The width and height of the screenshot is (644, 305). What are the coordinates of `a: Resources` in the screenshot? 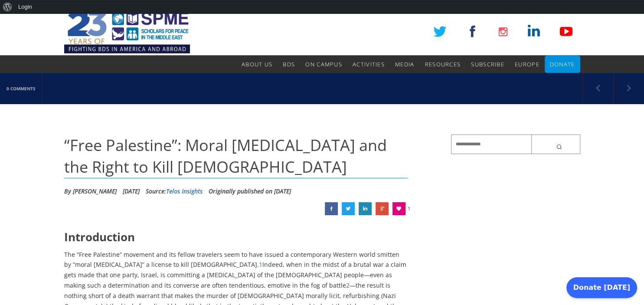 It's located at (442, 64).